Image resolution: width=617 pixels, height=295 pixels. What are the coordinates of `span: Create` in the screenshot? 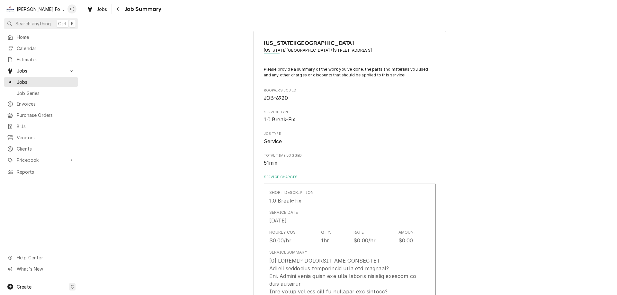 It's located at (24, 287).